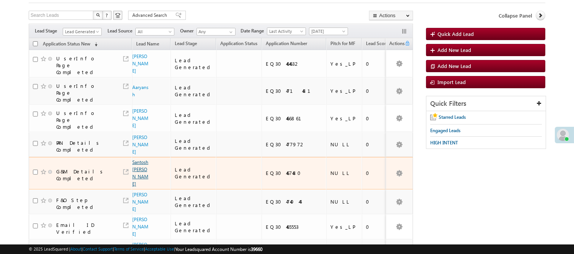  Describe the element at coordinates (140, 91) in the screenshot. I see `a: Aaryansh` at that location.